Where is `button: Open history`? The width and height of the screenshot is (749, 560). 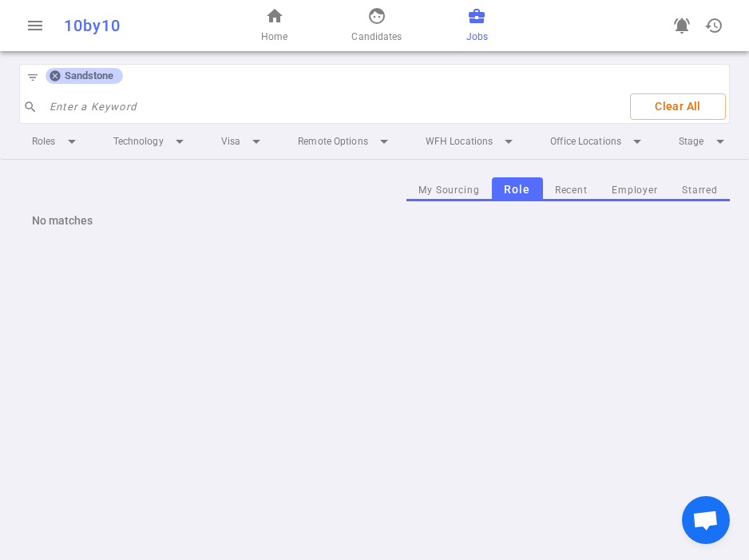
button: Open history is located at coordinates (714, 25).